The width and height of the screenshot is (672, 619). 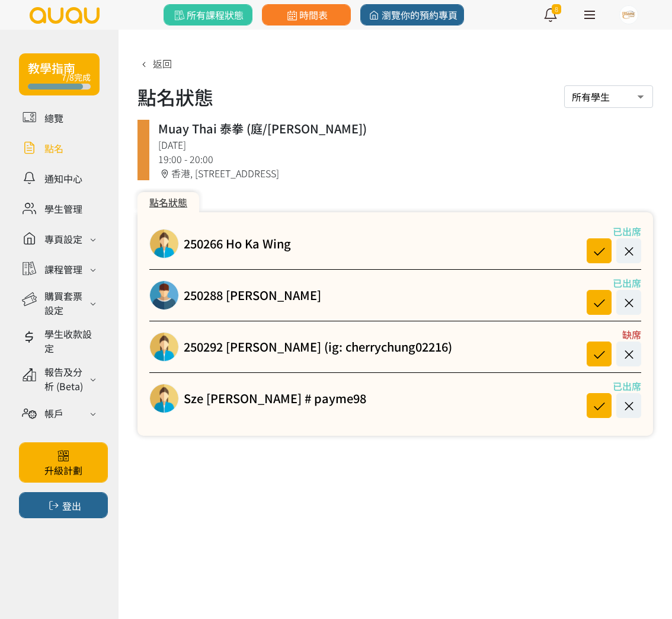 I want to click on span: 所有課程狀態, so click(x=208, y=15).